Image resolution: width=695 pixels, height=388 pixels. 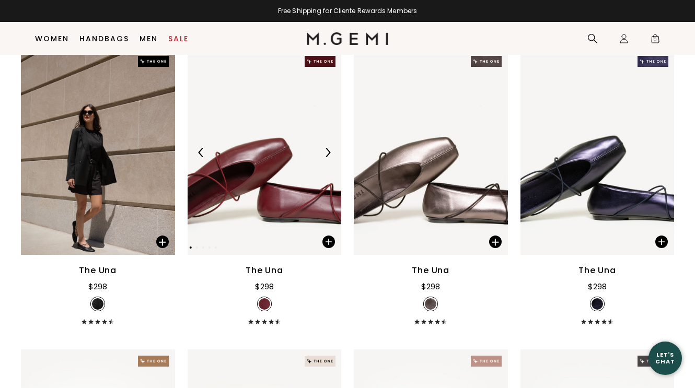 What do you see at coordinates (431, 304) in the screenshot?
I see `img: v_7385131515963_SWATCH_50x.jpg` at bounding box center [431, 304].